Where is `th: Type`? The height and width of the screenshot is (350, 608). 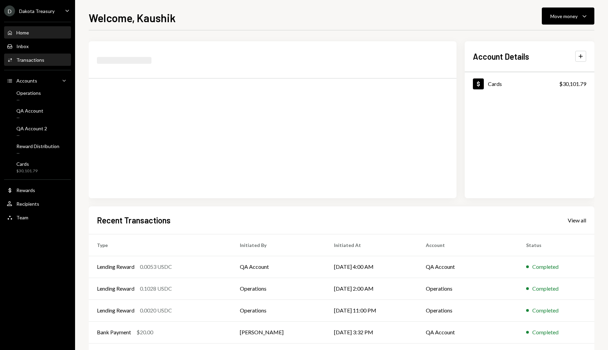
th: Type is located at coordinates (160, 245).